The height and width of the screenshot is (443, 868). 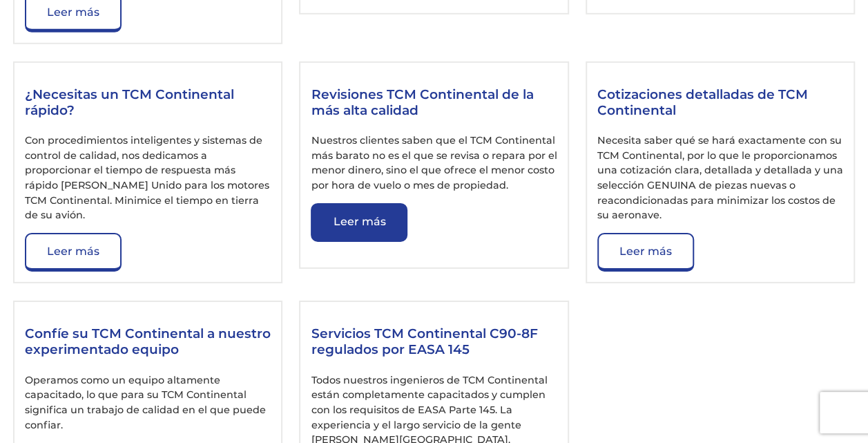 I want to click on p: Con procedimientos inteligentes y sistemas de control de calidad, nos dedicamos a proporcionar el..., so click(x=148, y=178).